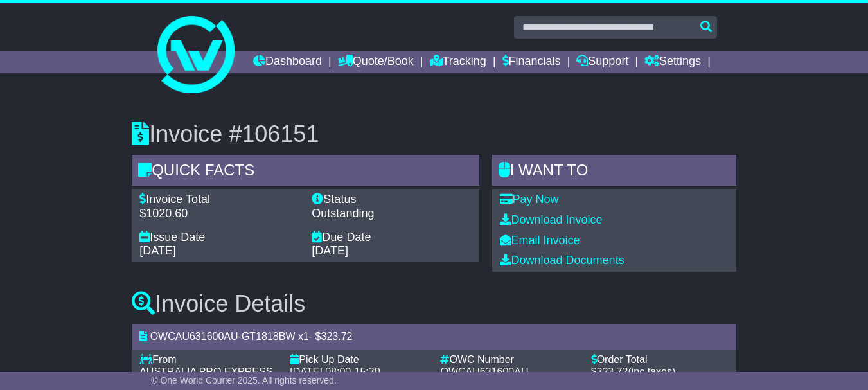 The height and width of the screenshot is (390, 868). I want to click on div: Issue Date, so click(219, 237).